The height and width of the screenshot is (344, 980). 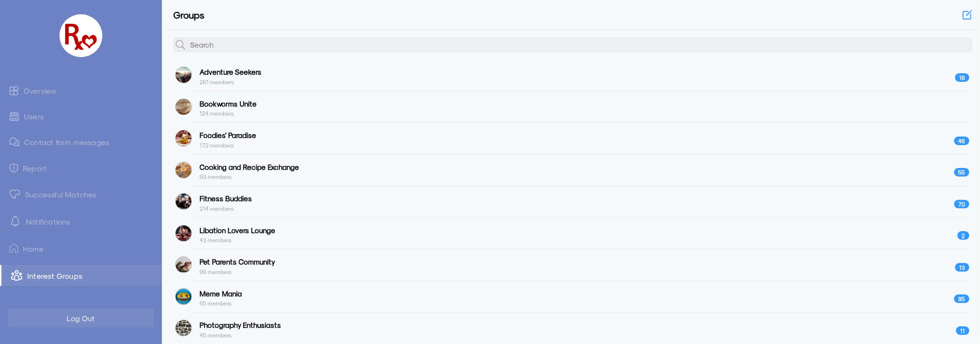 What do you see at coordinates (237, 230) in the screenshot?
I see `span: Libation Lovers Lounge` at bounding box center [237, 230].